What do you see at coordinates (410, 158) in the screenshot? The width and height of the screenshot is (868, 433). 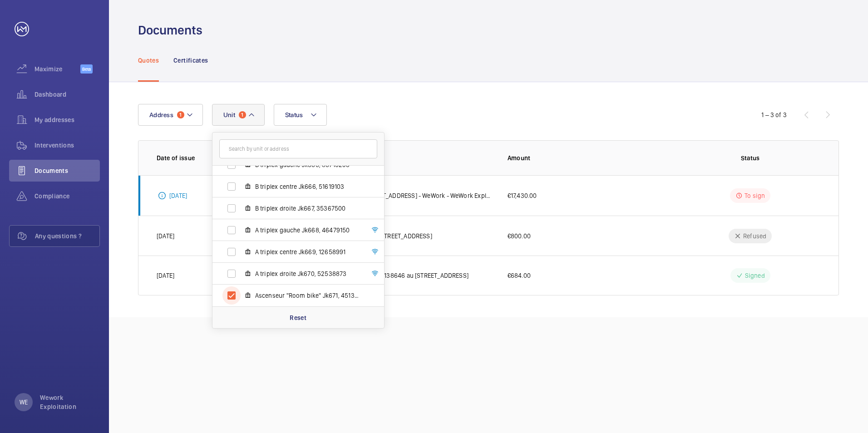 I see `p: Description` at bounding box center [410, 158].